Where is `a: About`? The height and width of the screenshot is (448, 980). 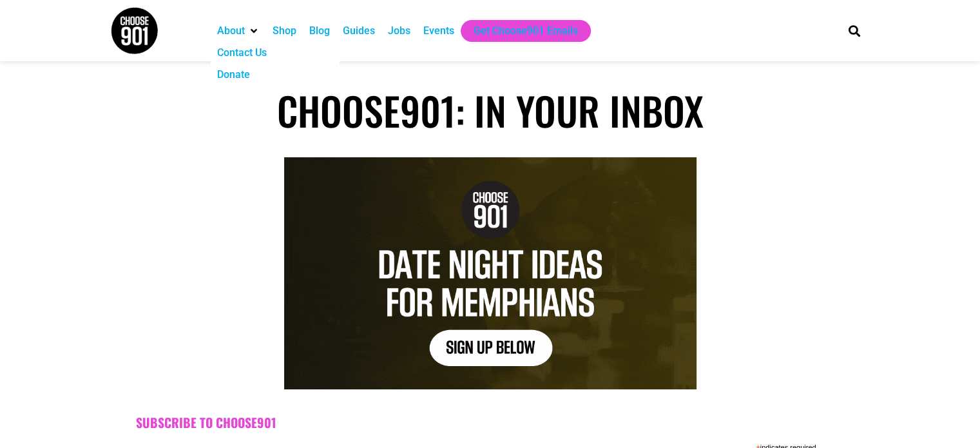 a: About is located at coordinates (230, 31).